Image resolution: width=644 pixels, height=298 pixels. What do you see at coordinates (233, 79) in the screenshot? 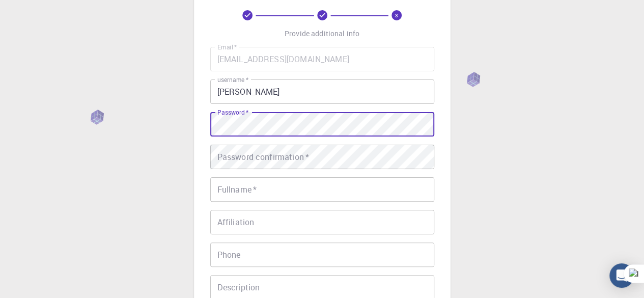
I see `label: username` at bounding box center [233, 79].